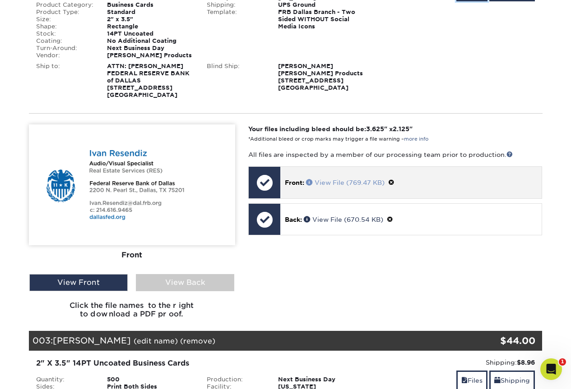 This screenshot has width=571, height=389. What do you see at coordinates (65, 5) in the screenshot?
I see `div: Product Category:` at bounding box center [65, 5].